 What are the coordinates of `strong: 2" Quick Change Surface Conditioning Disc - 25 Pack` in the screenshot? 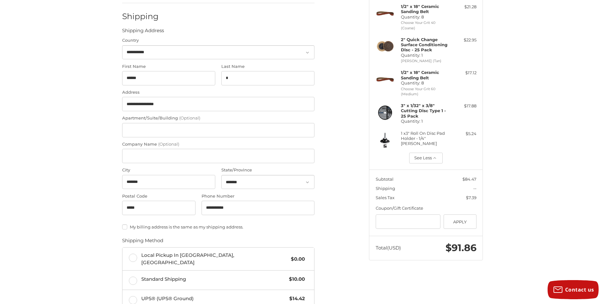 It's located at (425, 45).